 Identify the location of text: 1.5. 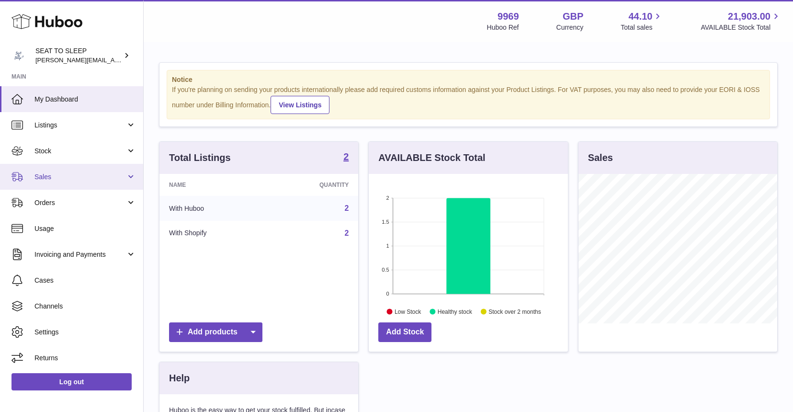
(385, 222).